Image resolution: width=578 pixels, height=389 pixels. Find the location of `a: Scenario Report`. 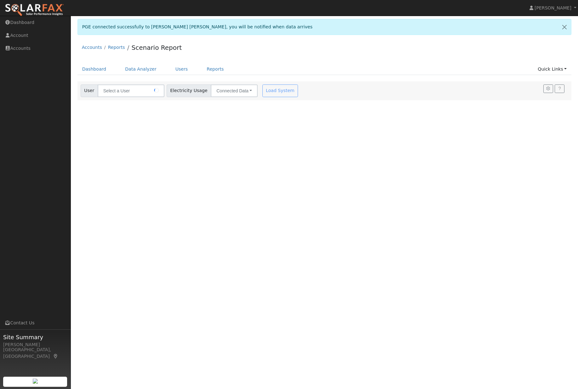

a: Scenario Report is located at coordinates (157, 48).